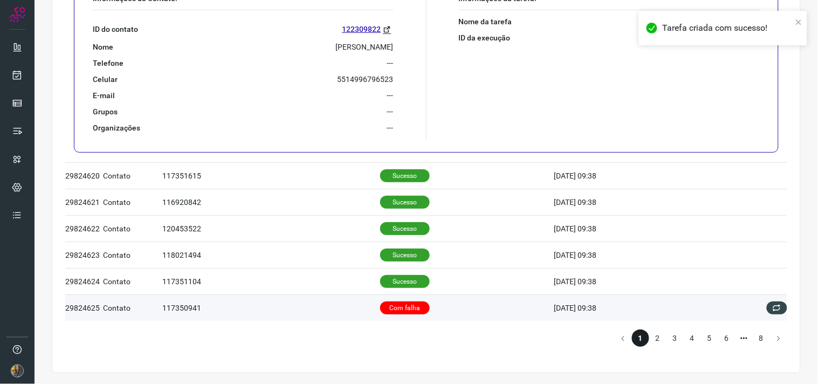  I want to click on td: 116920842, so click(271, 202).